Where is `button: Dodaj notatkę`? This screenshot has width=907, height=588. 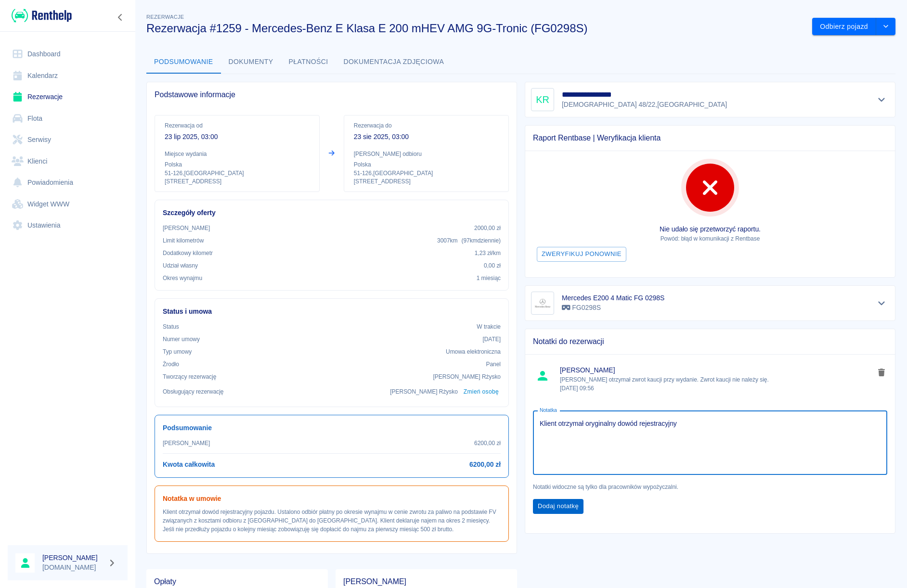 button: Dodaj notatkę is located at coordinates (559, 506).